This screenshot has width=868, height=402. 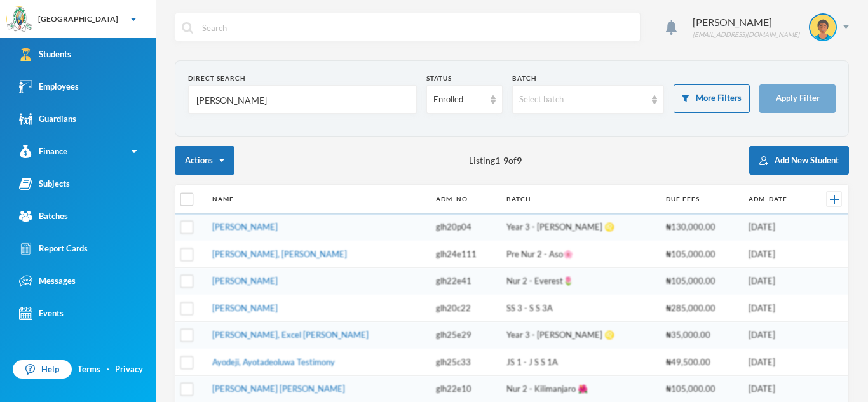 What do you see at coordinates (701, 227) in the screenshot?
I see `td: ₦130,000.00` at bounding box center [701, 227].